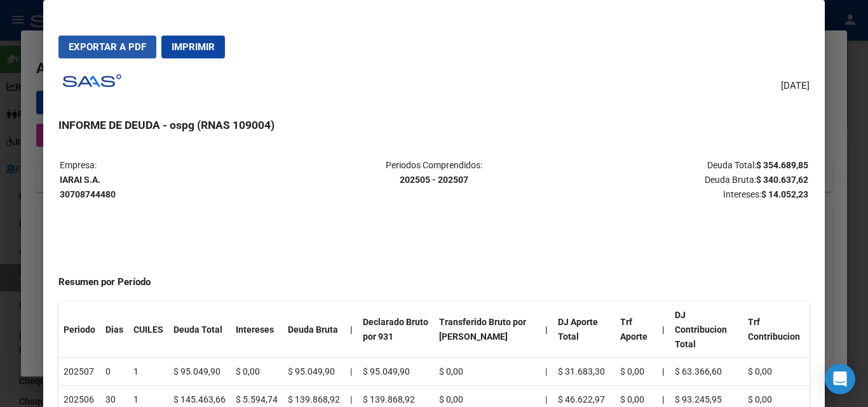 The width and height of the screenshot is (868, 407). What do you see at coordinates (257, 330) in the screenshot?
I see `th: Intereses` at bounding box center [257, 330].